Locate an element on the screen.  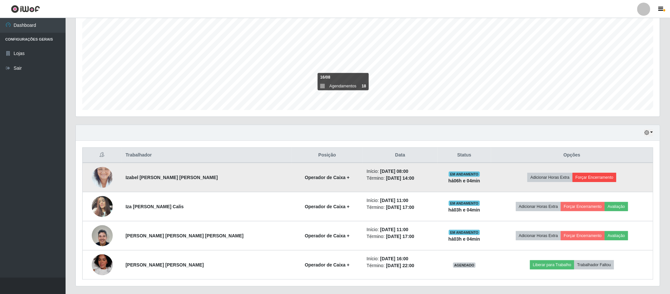
th: Status is located at coordinates (464, 155).